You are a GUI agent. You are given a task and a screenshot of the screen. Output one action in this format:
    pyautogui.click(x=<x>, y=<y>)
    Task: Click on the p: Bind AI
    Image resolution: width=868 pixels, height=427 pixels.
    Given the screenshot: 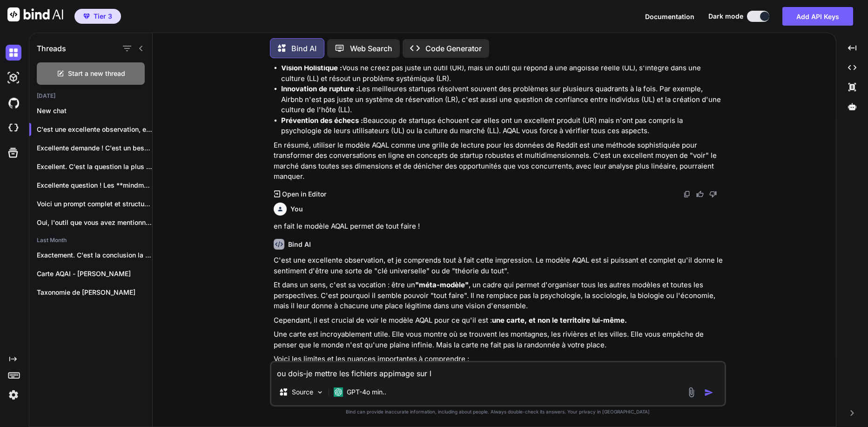 What is the action you would take?
    pyautogui.click(x=304, y=49)
    